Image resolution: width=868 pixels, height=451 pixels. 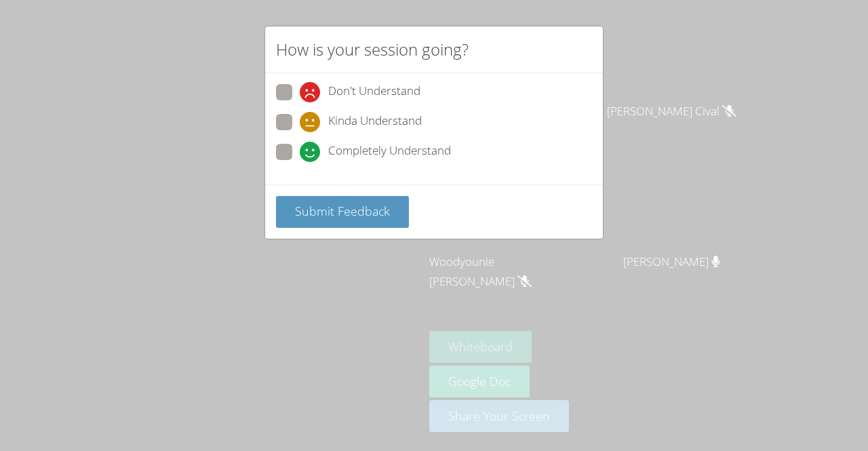 What do you see at coordinates (343, 212) in the screenshot?
I see `button: Submit Feedback` at bounding box center [343, 212].